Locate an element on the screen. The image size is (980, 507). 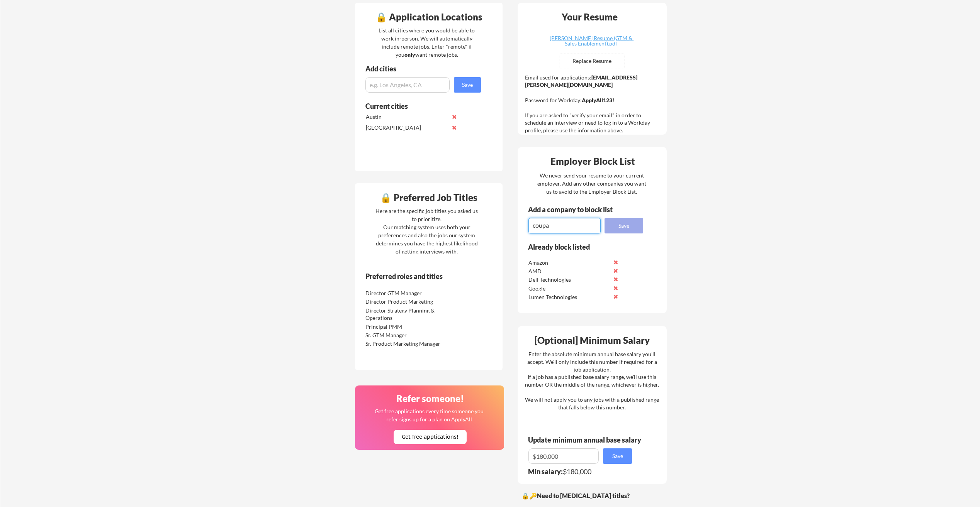
div: Dell Technologies is located at coordinates (569, 280).